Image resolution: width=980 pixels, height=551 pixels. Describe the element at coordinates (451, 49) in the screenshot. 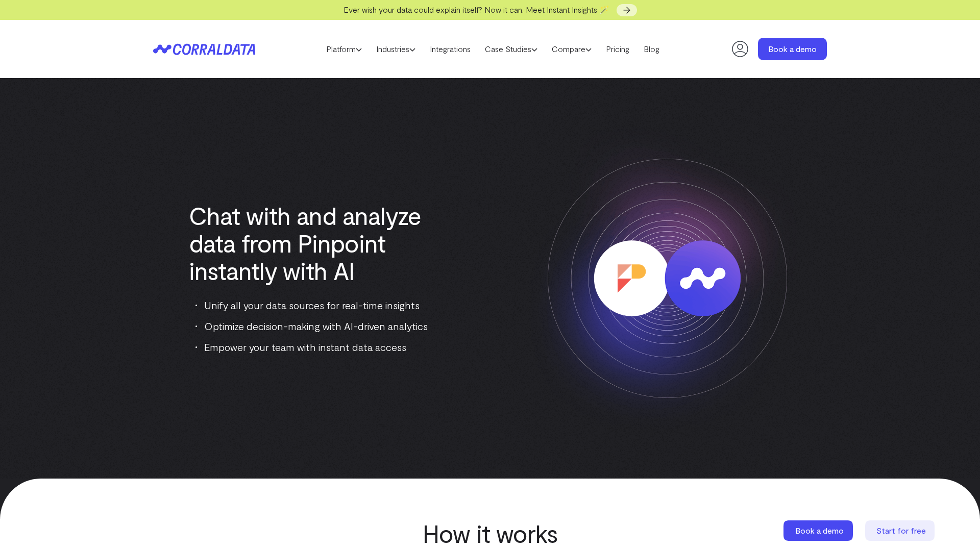

I see `a: Integrations` at that location.